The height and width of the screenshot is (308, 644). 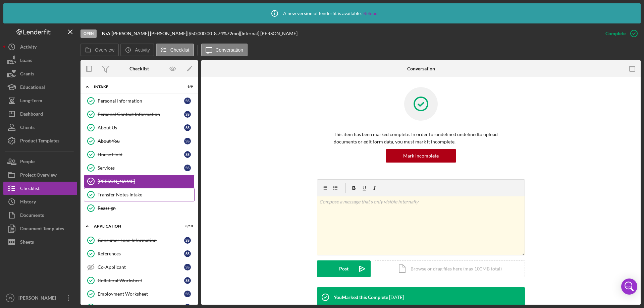 What do you see at coordinates (40, 61) in the screenshot?
I see `a: Loans` at bounding box center [40, 61].